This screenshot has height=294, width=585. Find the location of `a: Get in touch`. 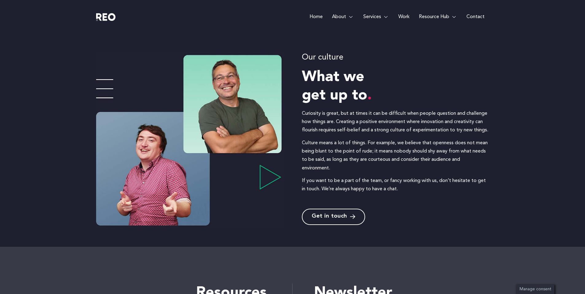

a: Get in touch is located at coordinates (333, 217).